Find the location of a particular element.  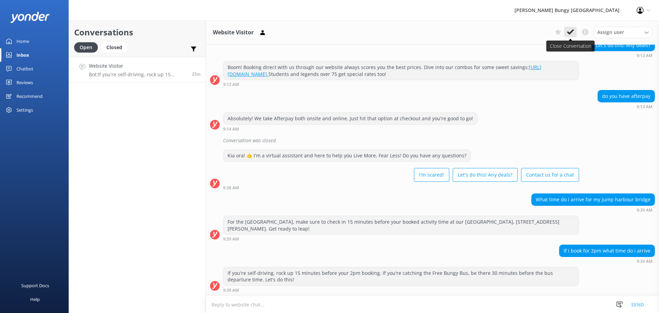

a: Website VisitorBot:If you're self-driving, rock up 15 minutes before your 2pm booking. If you're ... is located at coordinates (137, 69).